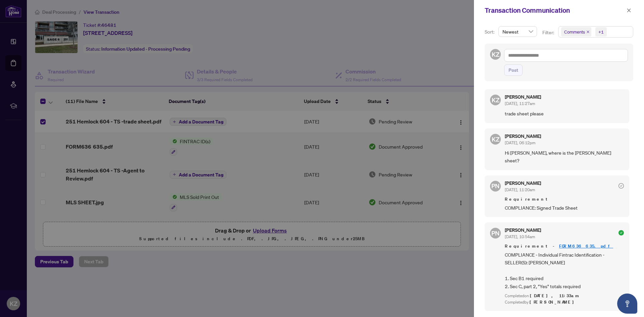 This screenshot has width=644, height=317. I want to click on span: Requirement -, so click(564, 246).